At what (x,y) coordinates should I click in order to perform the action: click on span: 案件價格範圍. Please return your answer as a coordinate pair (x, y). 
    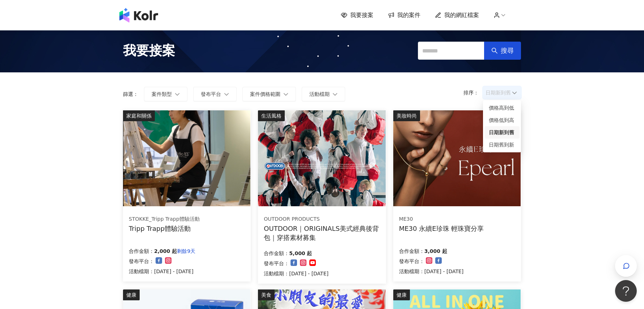
    Looking at the image, I should click on (265, 94).